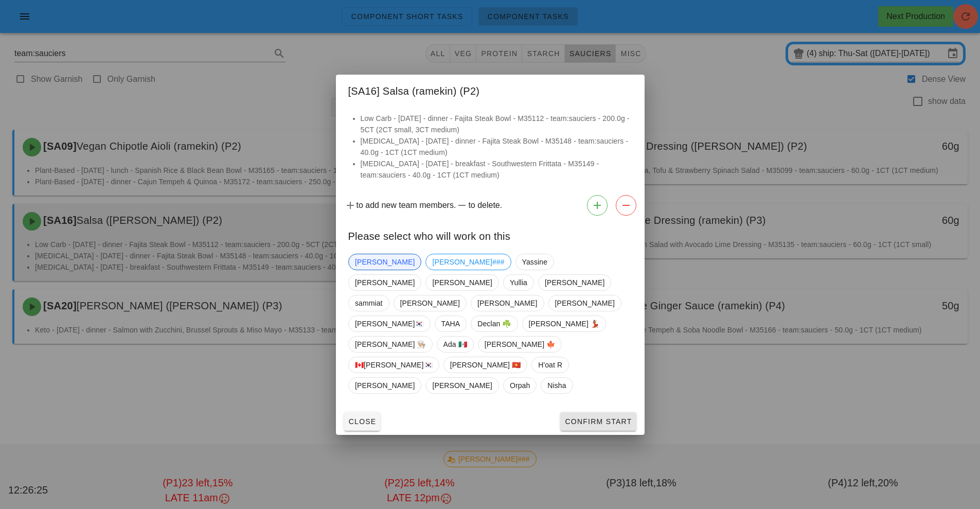 This screenshot has height=509, width=980. Describe the element at coordinates (518, 282) in the screenshot. I see `span: Yullia` at that location.